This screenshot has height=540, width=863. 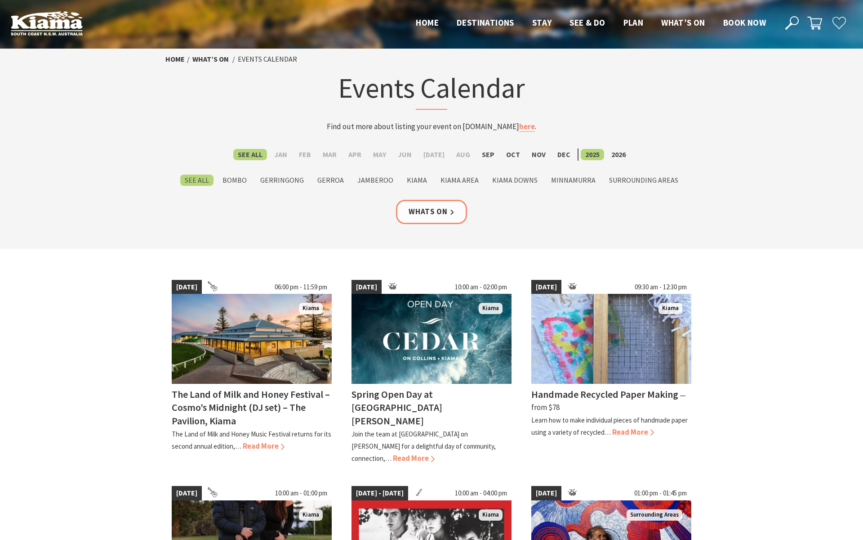 What do you see at coordinates (380, 154) in the screenshot?
I see `label: May` at bounding box center [380, 154].